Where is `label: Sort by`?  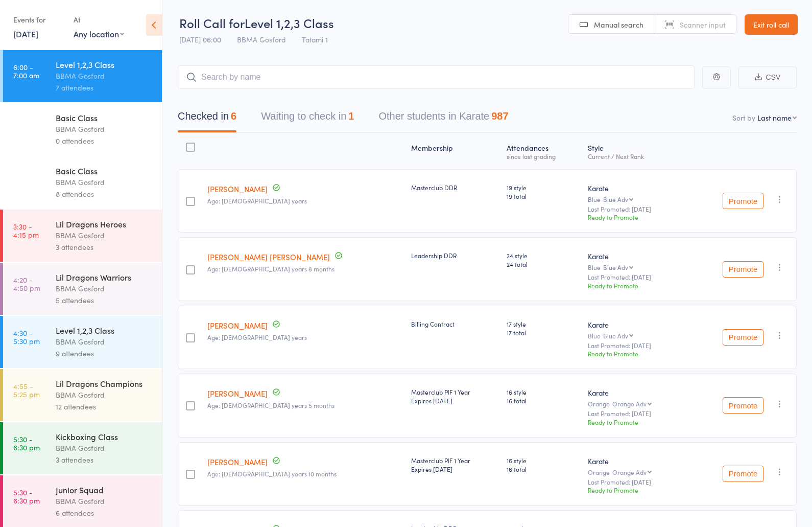 label: Sort by is located at coordinates (743, 118).